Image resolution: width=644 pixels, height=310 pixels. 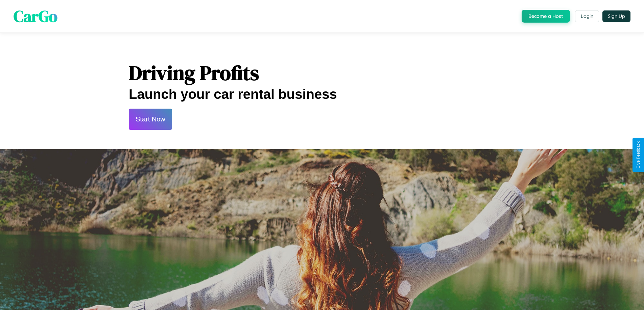 I want to click on h2: Launch your car rental business, so click(x=322, y=94).